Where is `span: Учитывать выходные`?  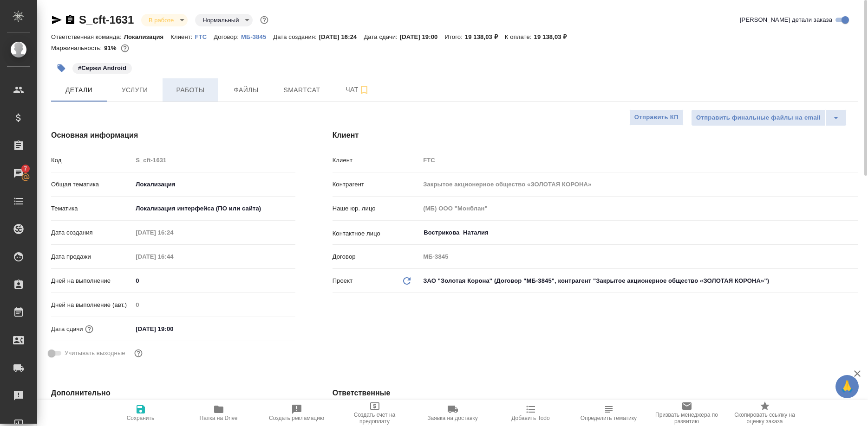 span: Учитывать выходные is located at coordinates (95, 354).